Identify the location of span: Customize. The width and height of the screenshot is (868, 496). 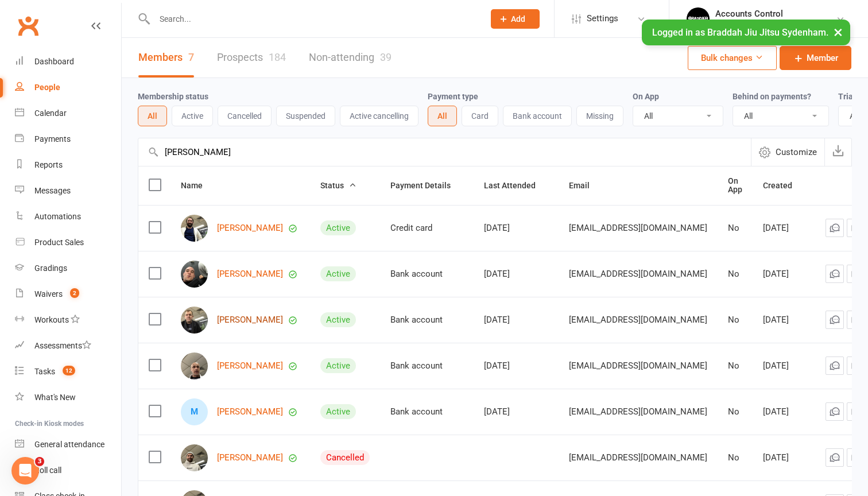
(796, 153).